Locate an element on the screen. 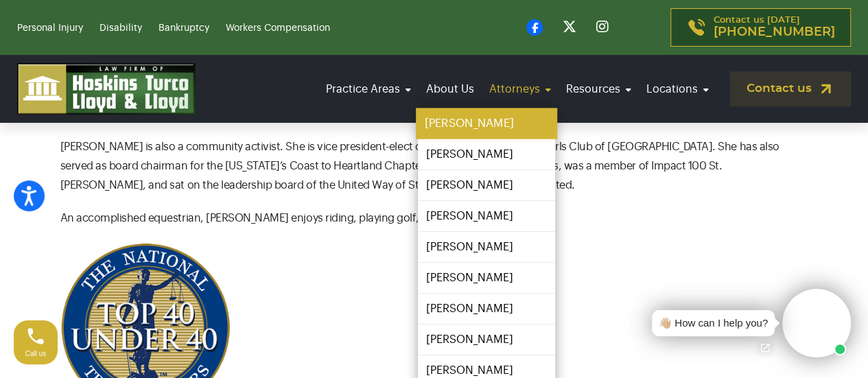  div: 👋🏼 How can I help you? is located at coordinates (713, 323).